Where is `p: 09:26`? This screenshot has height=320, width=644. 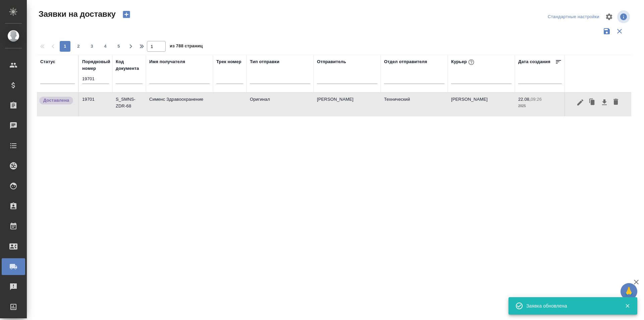
p: 09:26 is located at coordinates (536, 99).